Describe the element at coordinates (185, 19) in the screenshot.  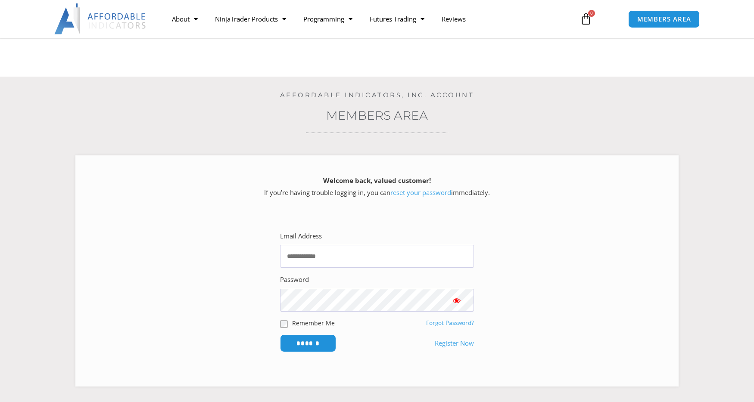
I see `a: About` at that location.